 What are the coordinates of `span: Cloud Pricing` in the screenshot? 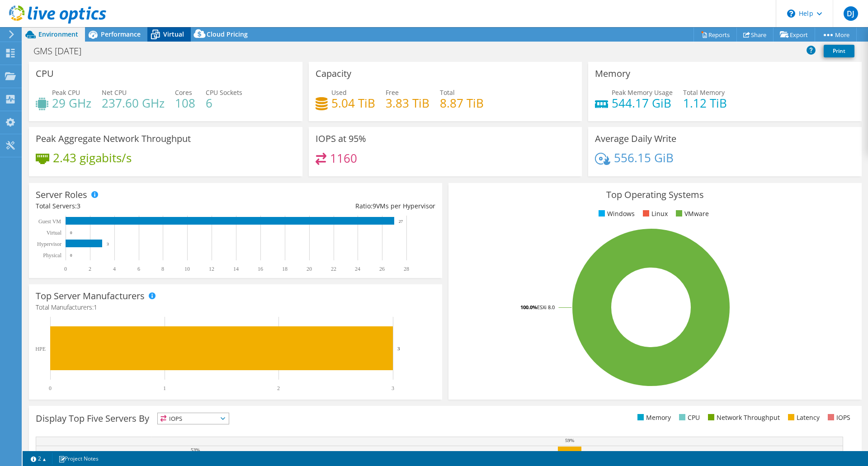 It's located at (227, 34).